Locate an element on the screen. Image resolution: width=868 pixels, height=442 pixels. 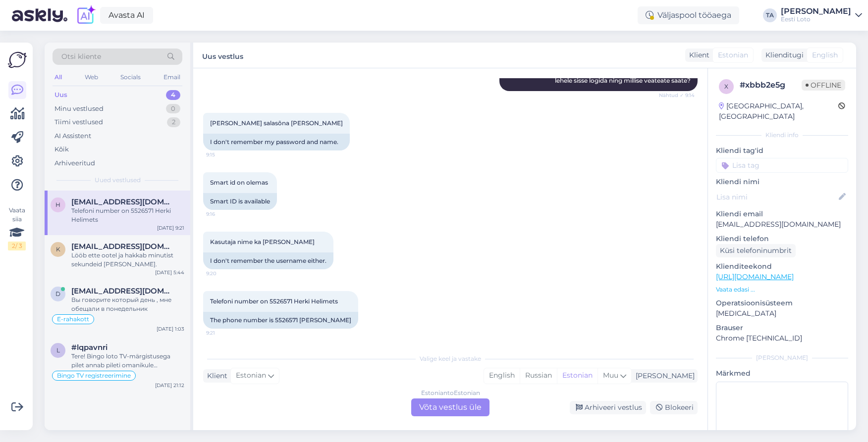
p: Kliendi tag'id is located at coordinates (781, 150).